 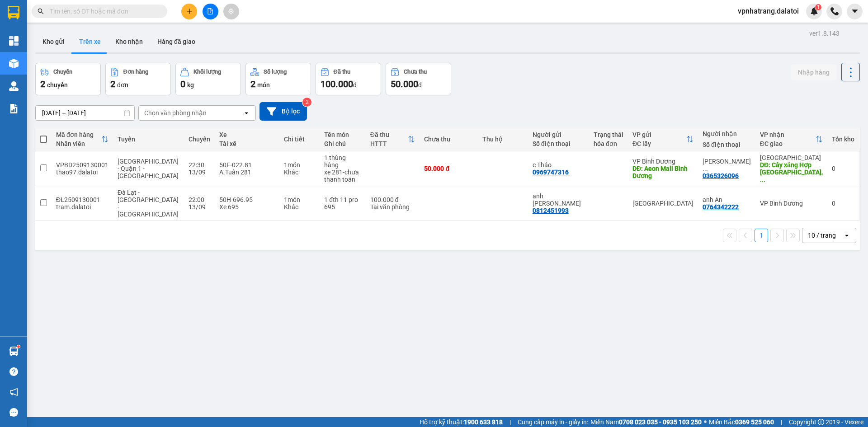 I want to click on div: 10 / trang, so click(x=822, y=235).